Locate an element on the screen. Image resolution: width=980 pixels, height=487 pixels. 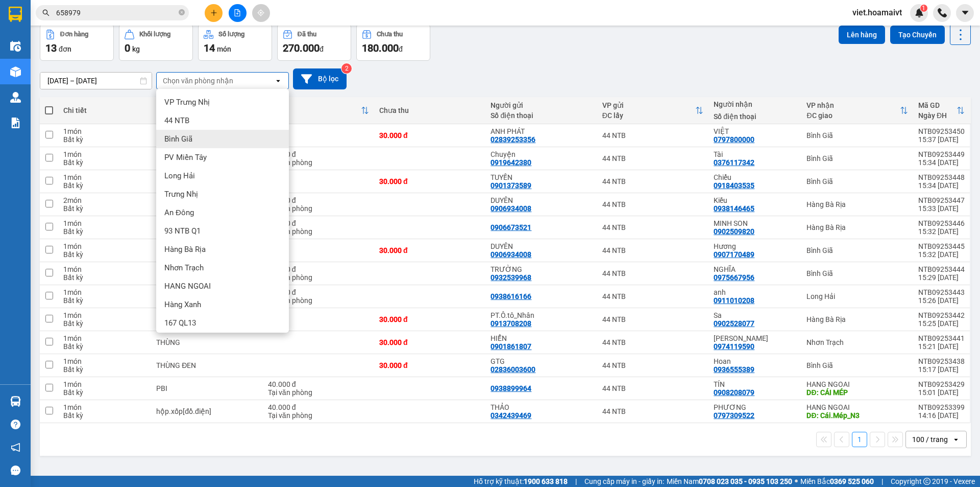
div: 0932539968 is located at coordinates (511, 277).